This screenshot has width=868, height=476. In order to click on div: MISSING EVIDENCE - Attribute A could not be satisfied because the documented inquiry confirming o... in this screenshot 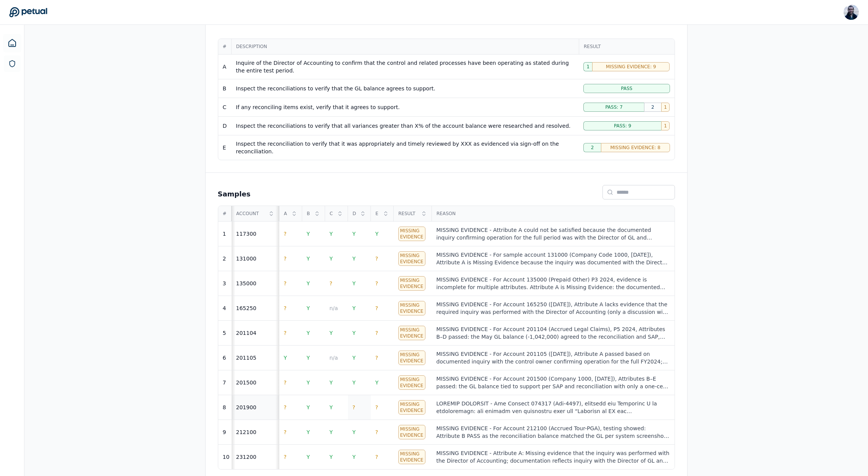, I will do `click(553, 234)`.